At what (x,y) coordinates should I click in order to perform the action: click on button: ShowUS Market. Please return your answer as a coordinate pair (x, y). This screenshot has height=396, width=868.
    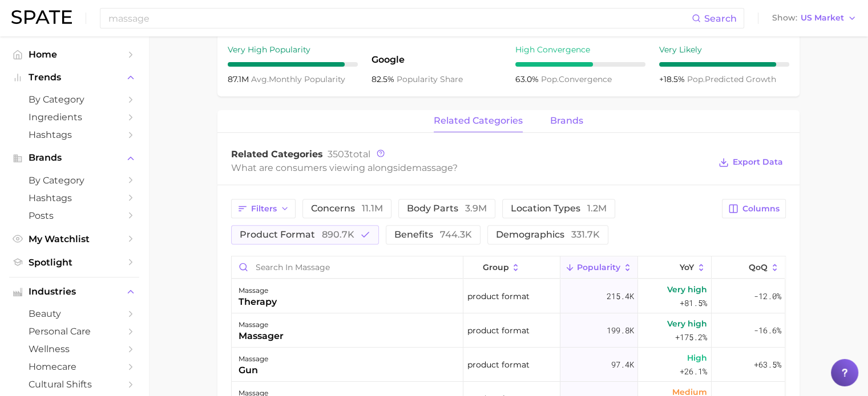
    Looking at the image, I should click on (814, 18).